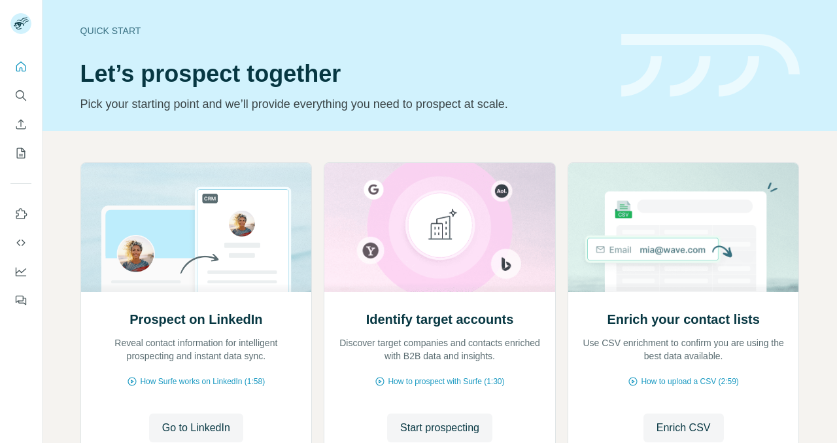 The height and width of the screenshot is (443, 837). Describe the element at coordinates (196, 428) in the screenshot. I see `button: Go to LinkedIn` at that location.